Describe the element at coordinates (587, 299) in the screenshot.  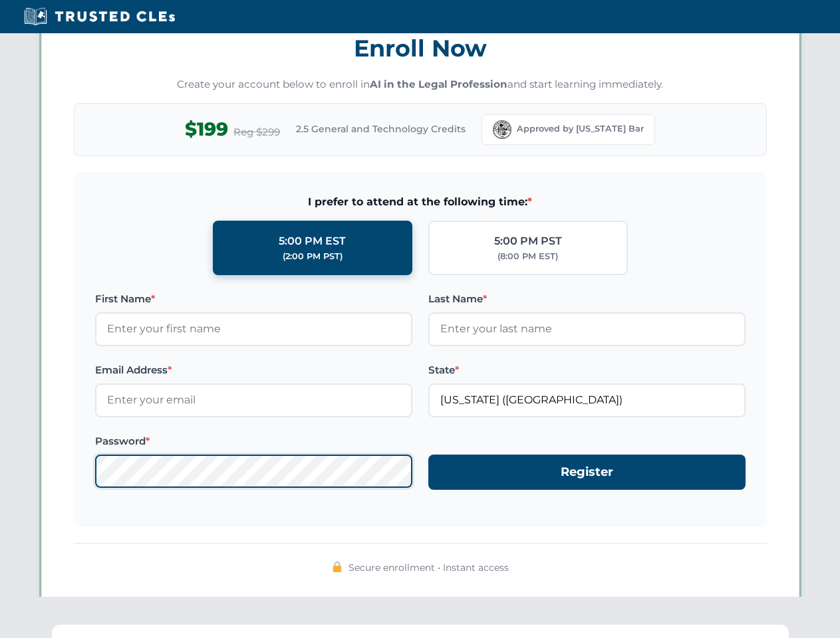
I see `label: Last Name` at that location.